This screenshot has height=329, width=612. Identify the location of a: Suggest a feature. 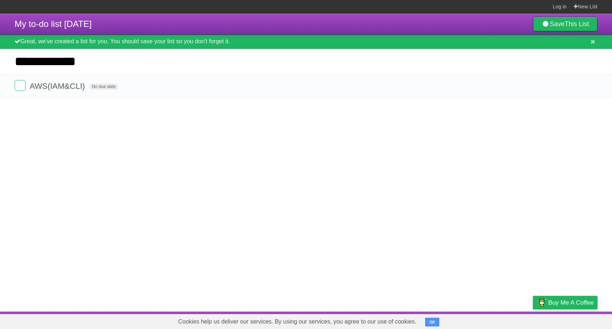
(575, 321).